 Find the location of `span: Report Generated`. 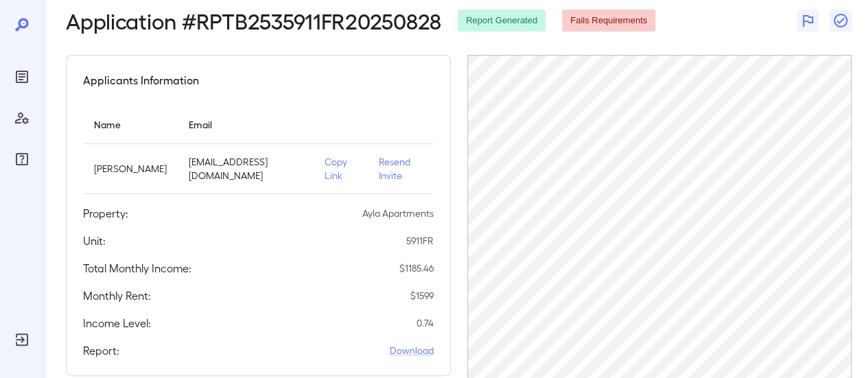

span: Report Generated is located at coordinates (502, 20).